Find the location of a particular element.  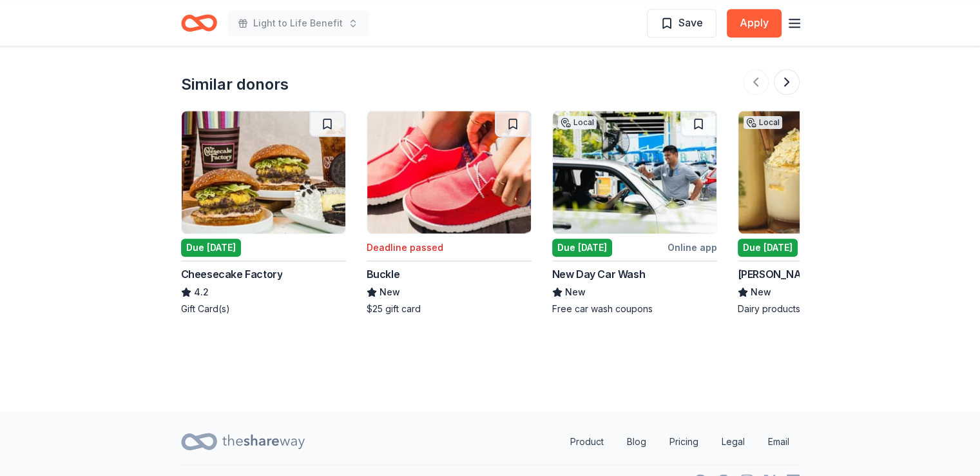

a: Email is located at coordinates (778, 441).